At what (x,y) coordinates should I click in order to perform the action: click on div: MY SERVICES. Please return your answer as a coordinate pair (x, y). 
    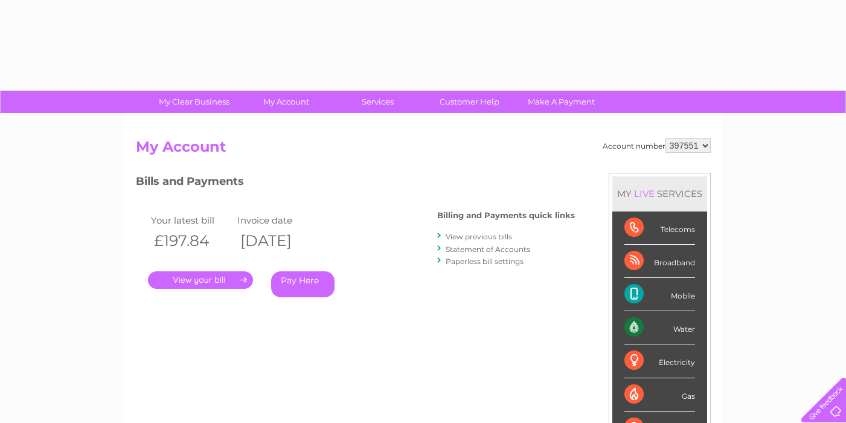
    Looking at the image, I should click on (659, 193).